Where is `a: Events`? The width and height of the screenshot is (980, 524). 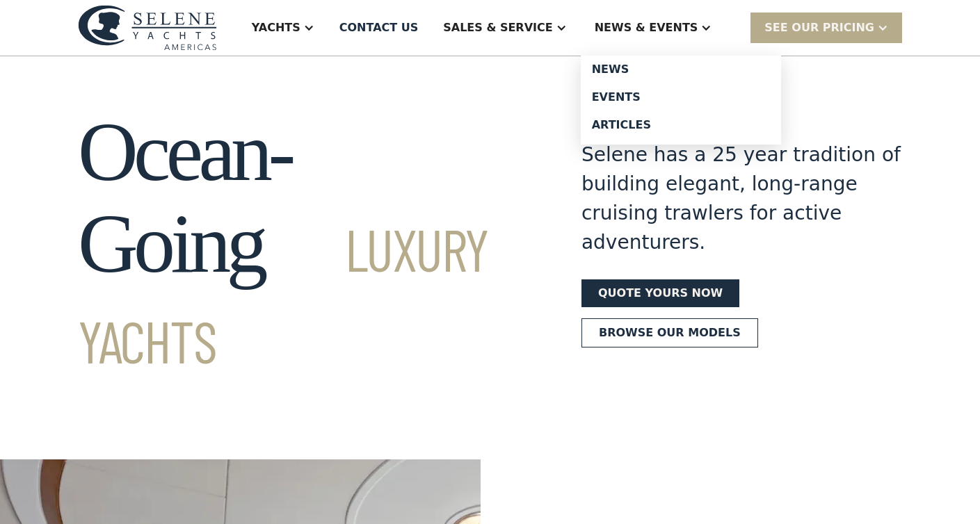 a: Events is located at coordinates (681, 97).